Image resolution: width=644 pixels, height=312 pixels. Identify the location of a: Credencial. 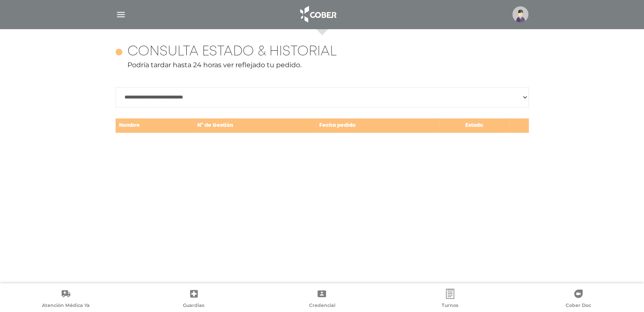
(322, 300).